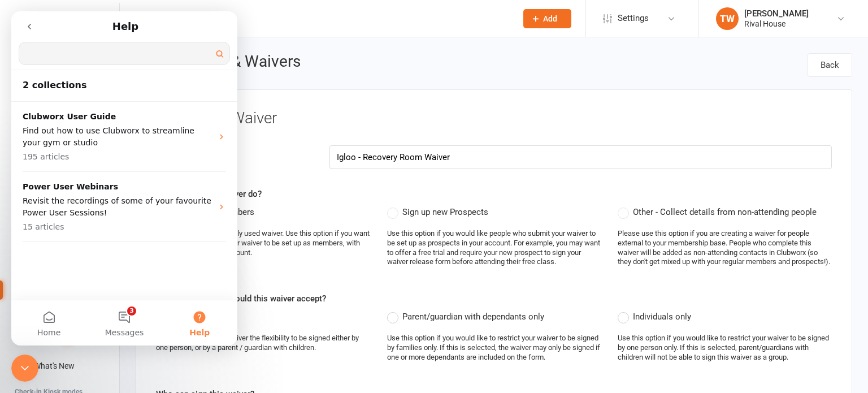 The height and width of the screenshot is (393, 868). I want to click on span: 15 articles, so click(32, 216).